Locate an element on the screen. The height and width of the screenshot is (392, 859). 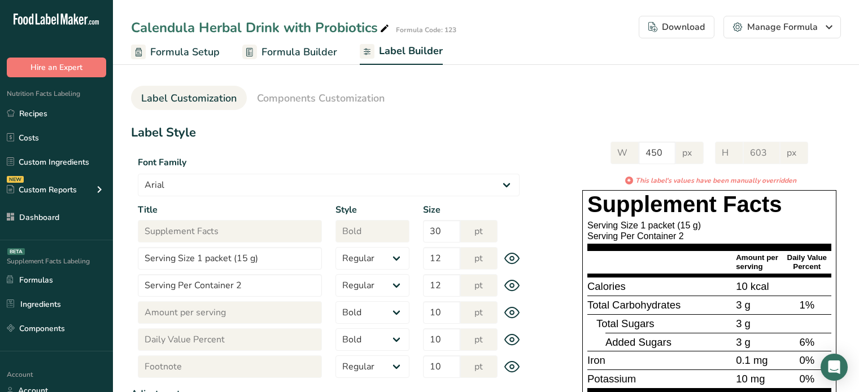
div: NEW is located at coordinates (15, 180).